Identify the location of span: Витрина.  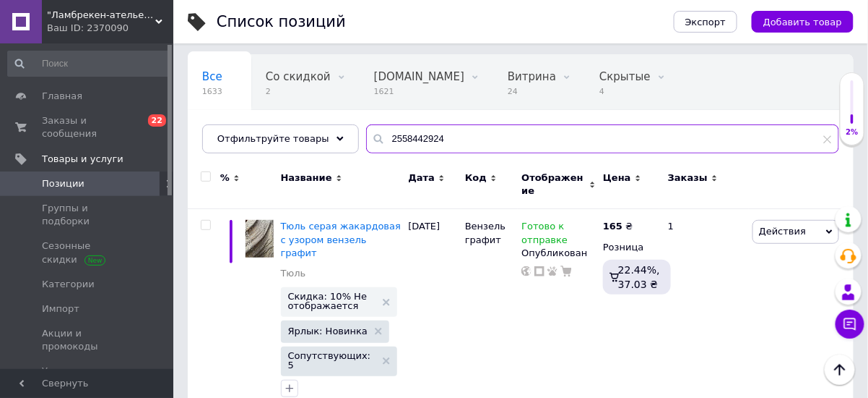
(532, 76).